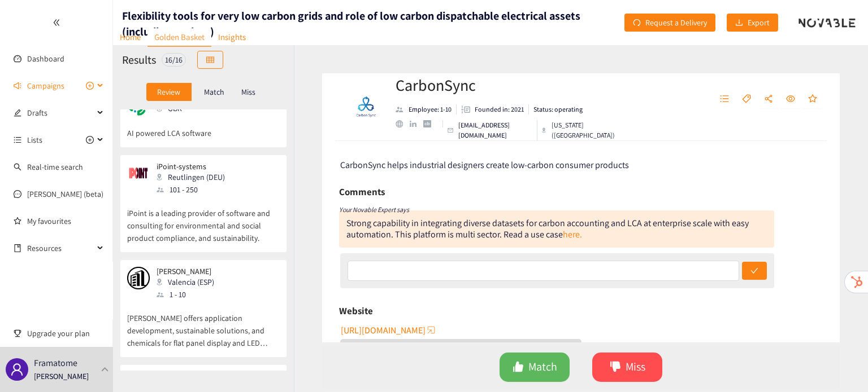  Describe the element at coordinates (430, 124) in the screenshot. I see `a: crunchbase` at that location.